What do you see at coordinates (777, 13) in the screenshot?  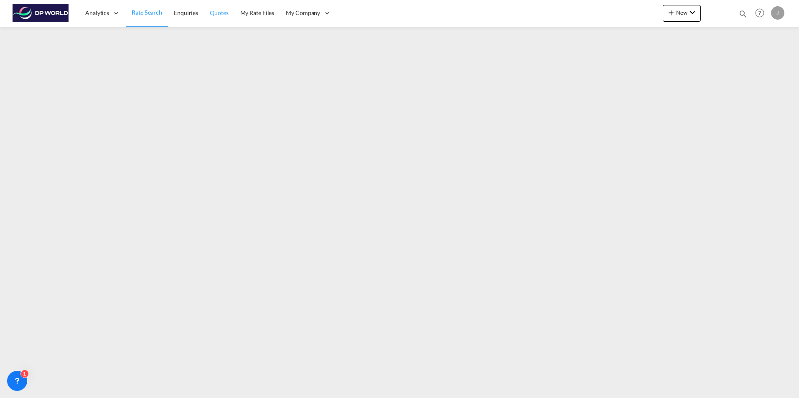 I see `div: J` at bounding box center [777, 13].